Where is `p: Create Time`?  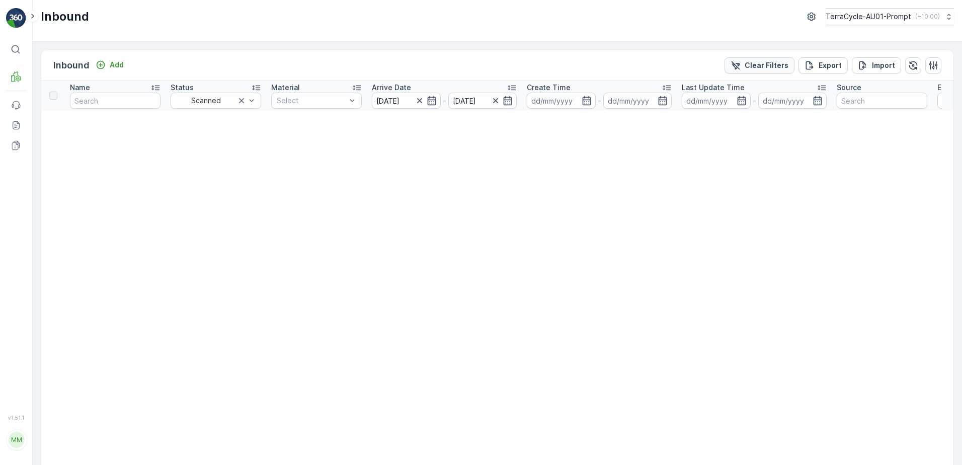
p: Create Time is located at coordinates (548, 88).